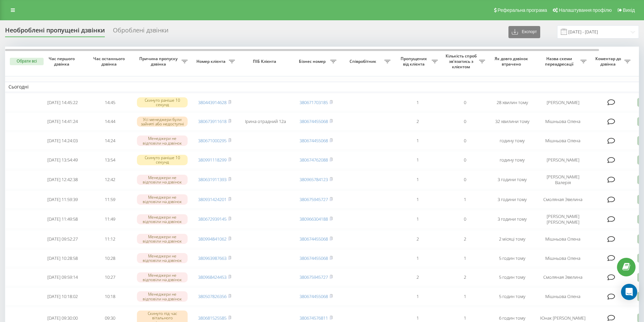 This screenshot has width=644, height=322. I want to click on span: Час першого дзвінка, so click(62, 61).